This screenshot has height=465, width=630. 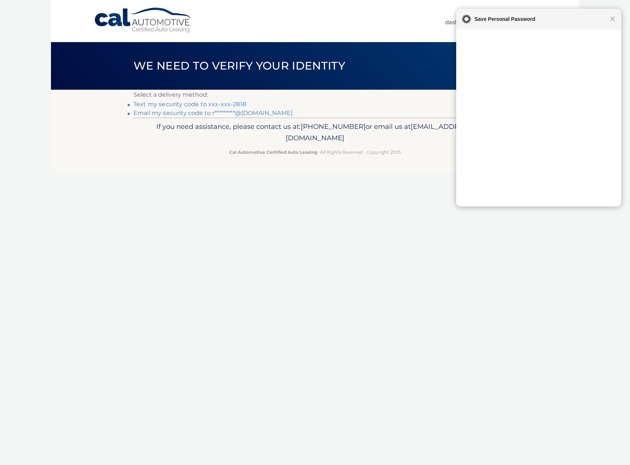 What do you see at coordinates (315, 152) in the screenshot?
I see `p: - All Rights Reserved - Copyright 2025` at bounding box center [315, 152].